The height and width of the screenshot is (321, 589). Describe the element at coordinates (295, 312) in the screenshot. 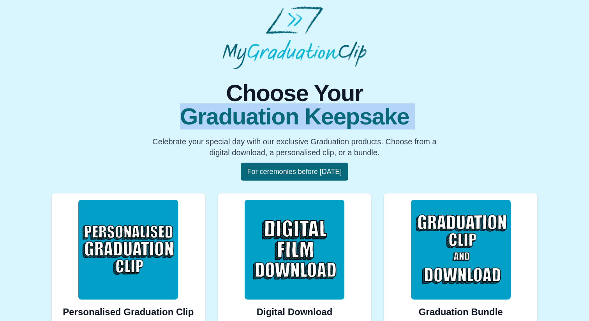

I see `h2: Digital Download` at that location.